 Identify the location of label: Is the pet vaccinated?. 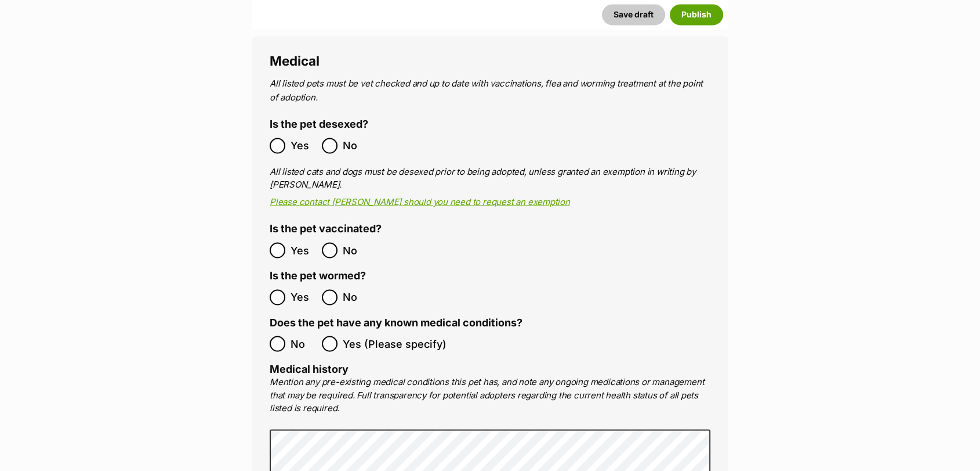
(326, 228).